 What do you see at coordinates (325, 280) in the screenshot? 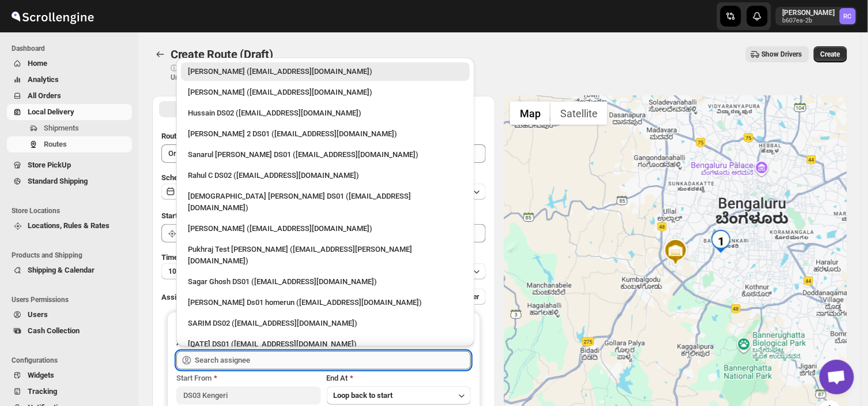
I see `li: Sagar Ghosh DS01 (loneyoj483@downlor.com)` at bounding box center [325, 280].